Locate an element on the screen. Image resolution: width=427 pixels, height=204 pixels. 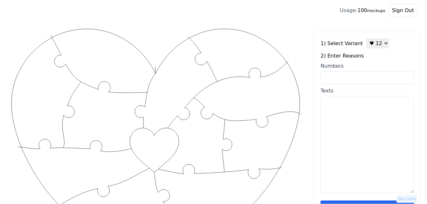
small: mockups is located at coordinates (376, 10).